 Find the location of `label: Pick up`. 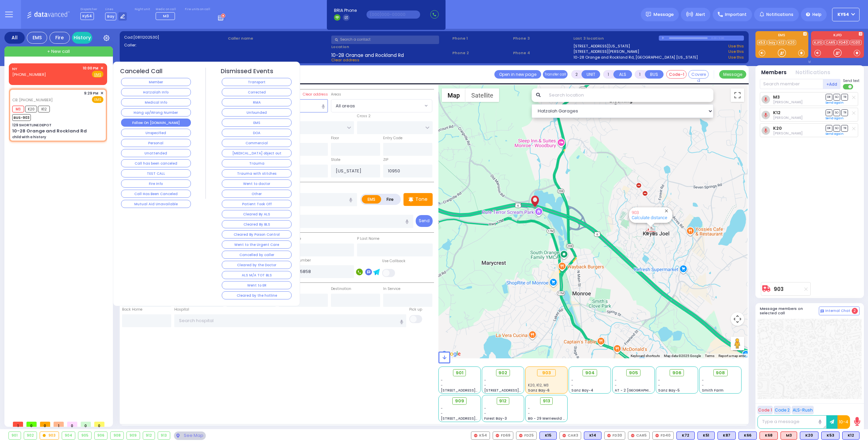

label: Pick up is located at coordinates (416, 310).